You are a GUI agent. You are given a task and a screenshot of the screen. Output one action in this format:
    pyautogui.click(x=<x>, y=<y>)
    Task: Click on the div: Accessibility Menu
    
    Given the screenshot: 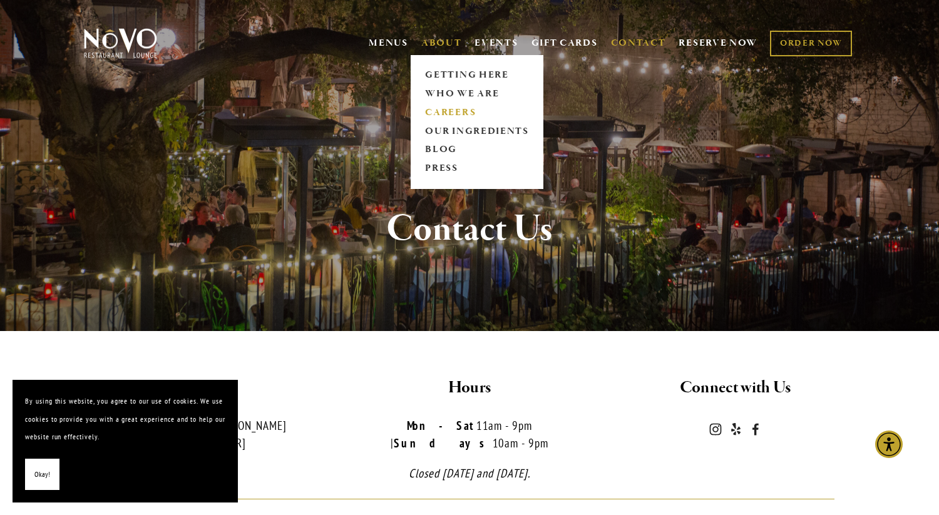 What is the action you would take?
    pyautogui.click(x=889, y=444)
    